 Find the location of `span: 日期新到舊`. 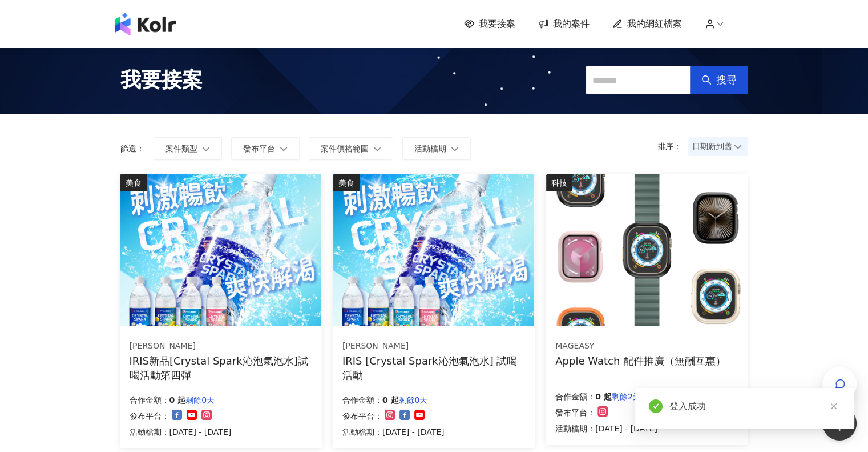

span: 日期新到舊 is located at coordinates (718, 146).